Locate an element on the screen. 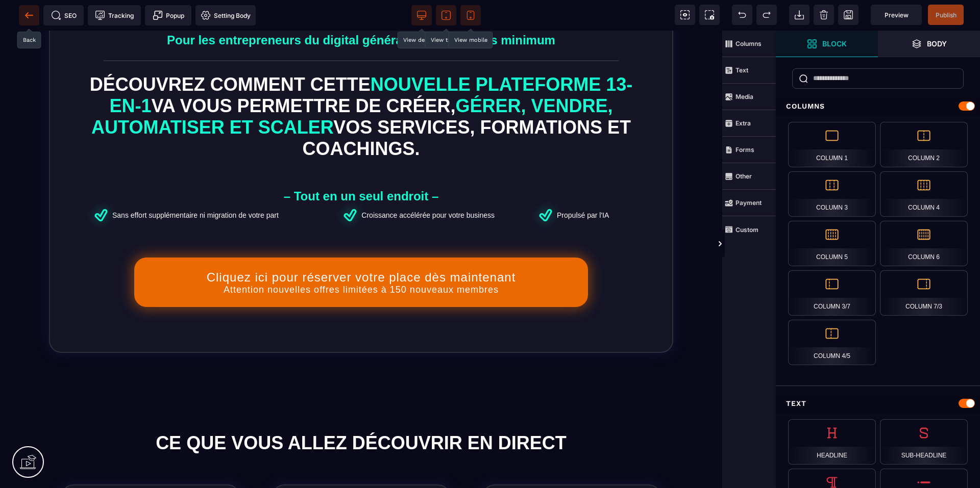 Image resolution: width=980 pixels, height=488 pixels. span: Preview is located at coordinates (897, 15).